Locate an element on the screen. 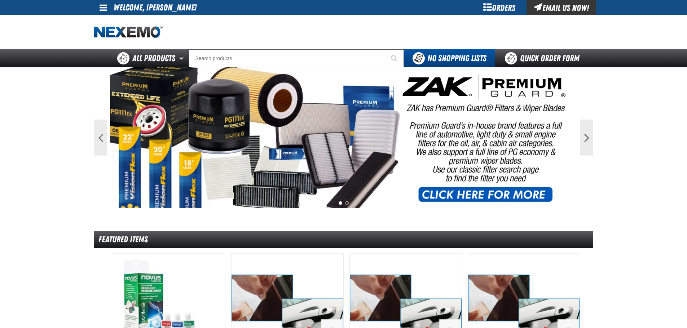 The height and width of the screenshot is (328, 687). a: PG Filters & Wipers is located at coordinates (344, 138).